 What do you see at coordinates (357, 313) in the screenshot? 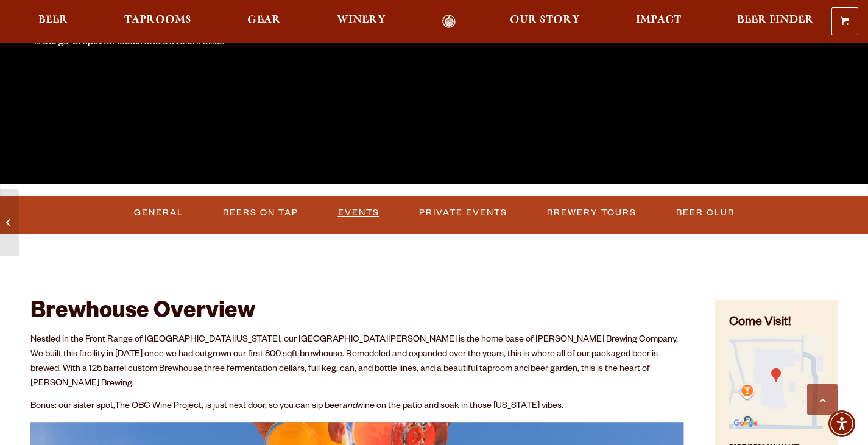
I see `h2: Brewhouse Overview` at bounding box center [357, 313].